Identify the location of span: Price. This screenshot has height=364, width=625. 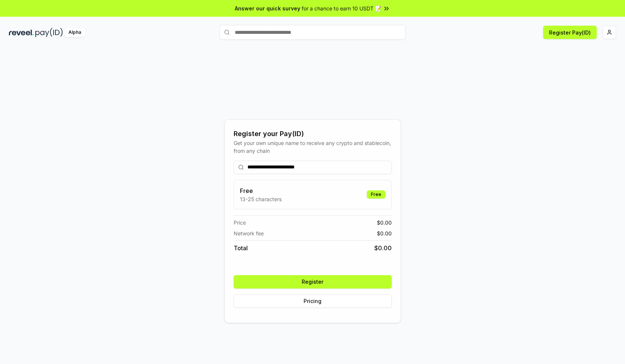
(239, 223).